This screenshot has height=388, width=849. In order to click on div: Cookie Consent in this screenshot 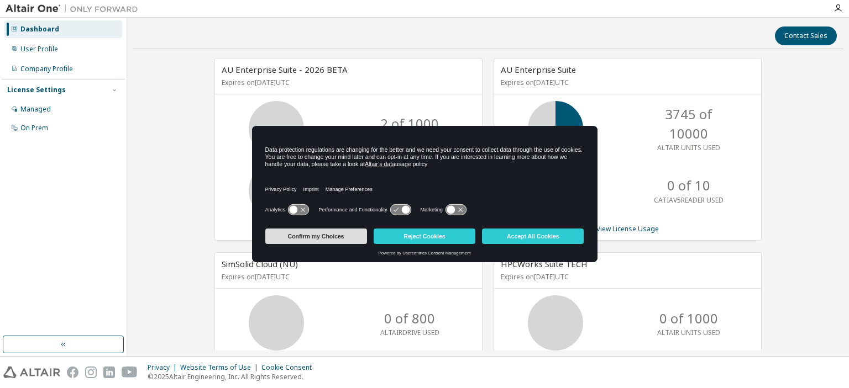, I will do `click(289, 368)`.